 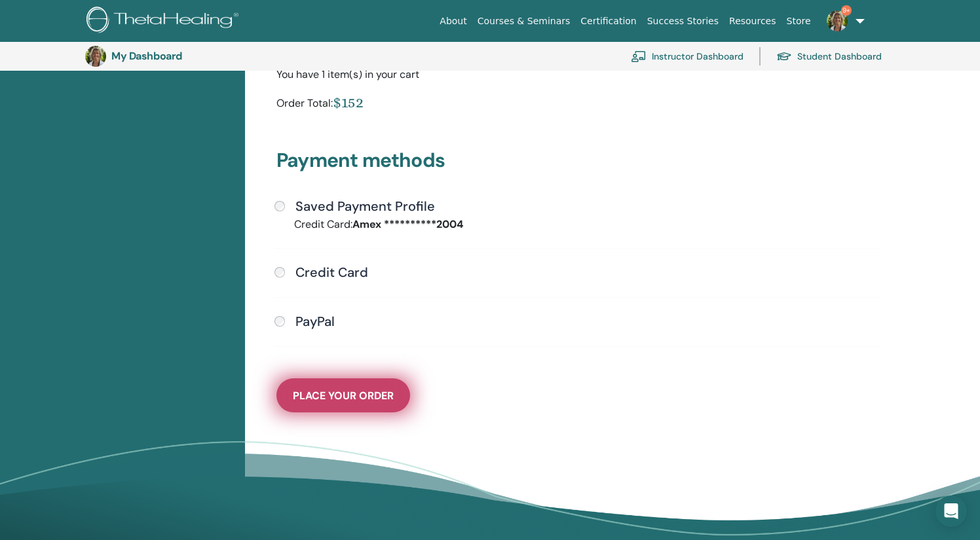 I want to click on img: chalkboard-teacher.svg, so click(x=639, y=56).